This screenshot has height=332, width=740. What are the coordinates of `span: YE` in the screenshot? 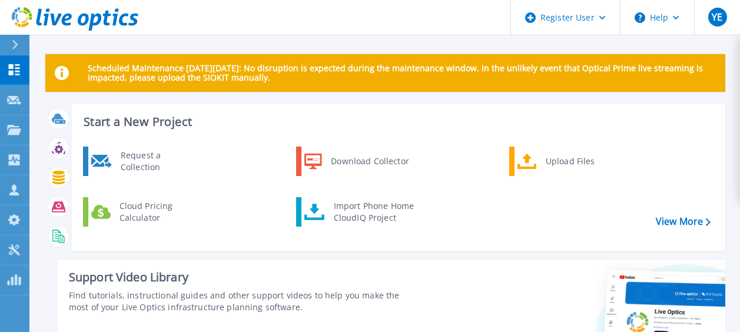 It's located at (717, 17).